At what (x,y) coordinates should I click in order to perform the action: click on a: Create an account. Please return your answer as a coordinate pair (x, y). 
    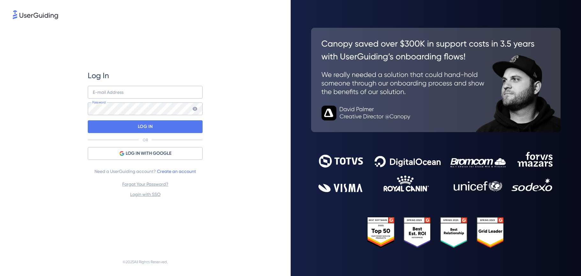
    Looking at the image, I should click on (177, 171).